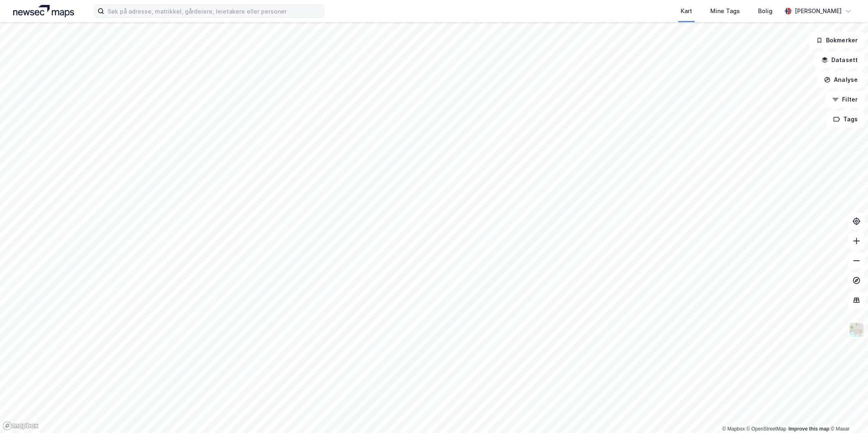 This screenshot has width=868, height=433. I want to click on a: Mapbox, so click(734, 429).